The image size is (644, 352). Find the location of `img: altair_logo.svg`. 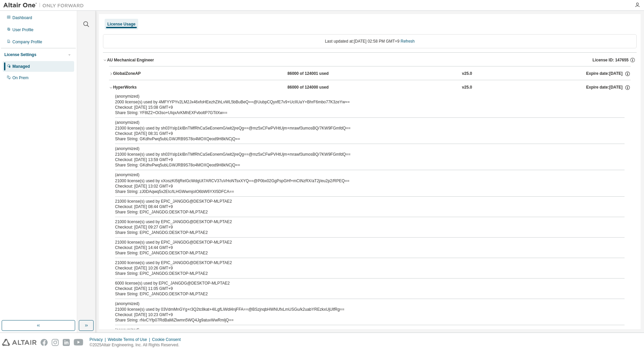

img: altair_logo.svg is located at coordinates (19, 343).